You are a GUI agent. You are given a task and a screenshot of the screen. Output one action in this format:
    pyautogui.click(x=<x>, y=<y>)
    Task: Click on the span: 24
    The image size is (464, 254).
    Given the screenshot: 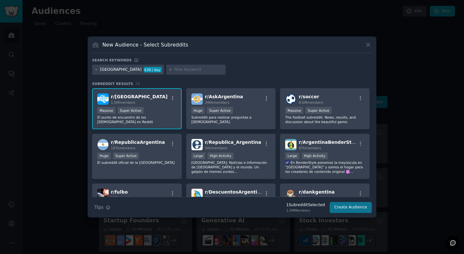 What is the action you would take?
    pyautogui.click(x=138, y=84)
    